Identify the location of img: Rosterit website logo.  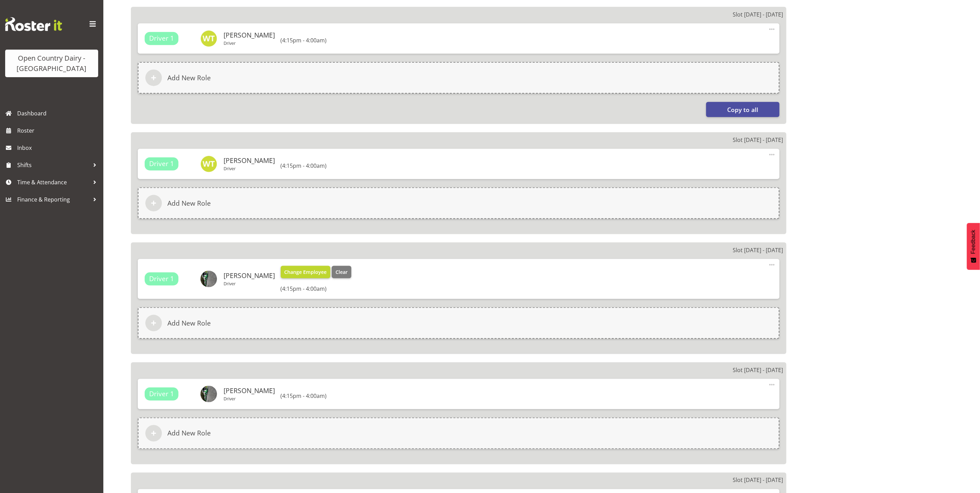
(34, 24).